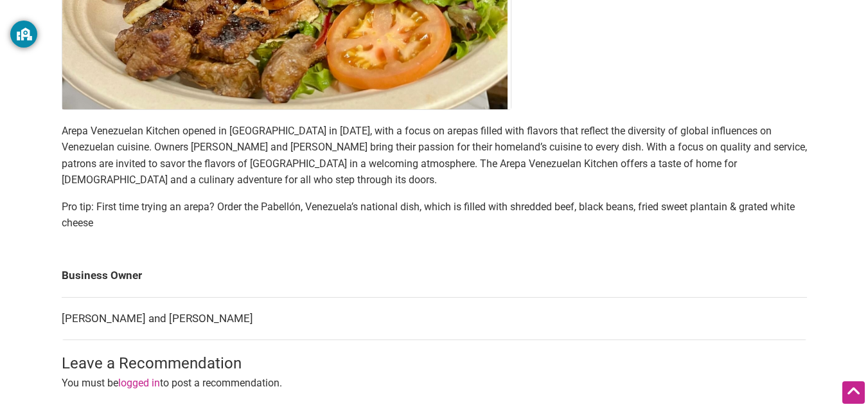  Describe the element at coordinates (435, 276) in the screenshot. I see `td: Business Owner` at that location.